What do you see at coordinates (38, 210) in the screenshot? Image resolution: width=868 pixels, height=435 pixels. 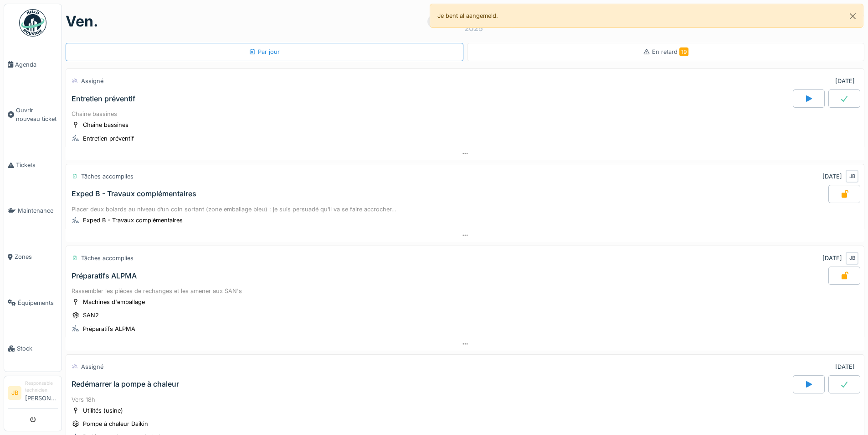 I see `span: Maintenance` at bounding box center [38, 210].